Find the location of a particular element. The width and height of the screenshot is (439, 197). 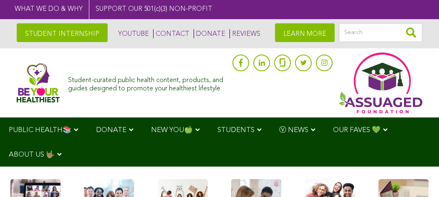

span: OUR FAVES 💚 is located at coordinates (357, 130).